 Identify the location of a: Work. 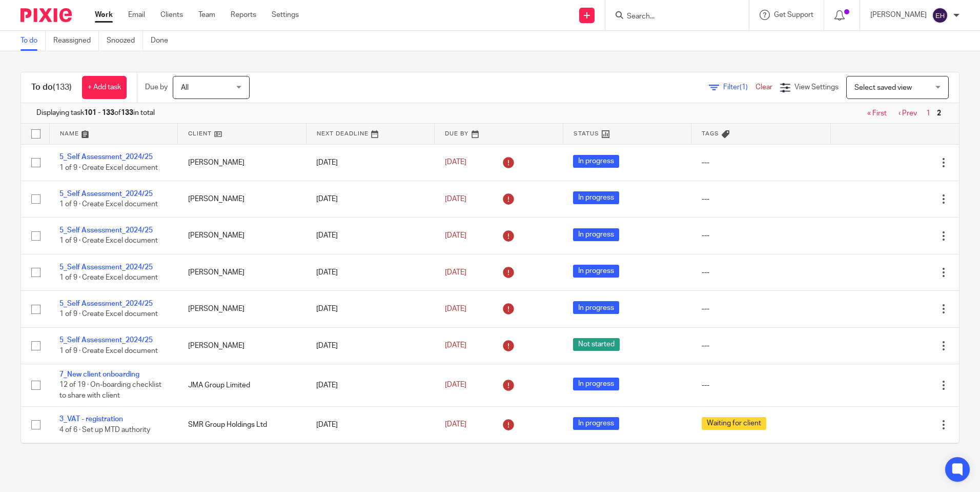
(104, 15).